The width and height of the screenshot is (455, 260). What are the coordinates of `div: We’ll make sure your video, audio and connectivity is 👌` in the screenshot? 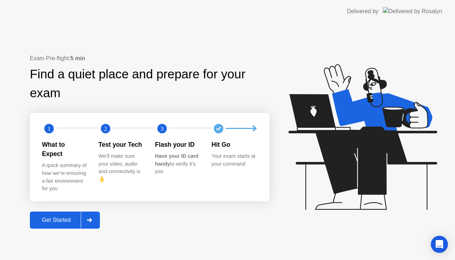 It's located at (121, 168).